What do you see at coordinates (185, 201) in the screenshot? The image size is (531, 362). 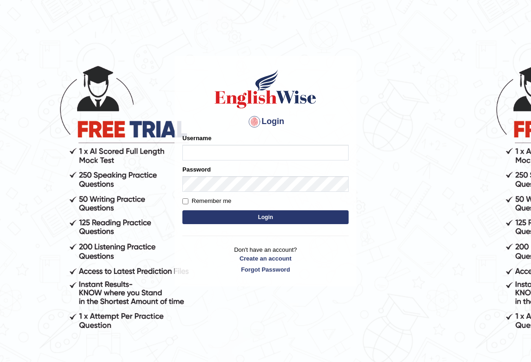 I see `input: Remember me` at bounding box center [185, 201].